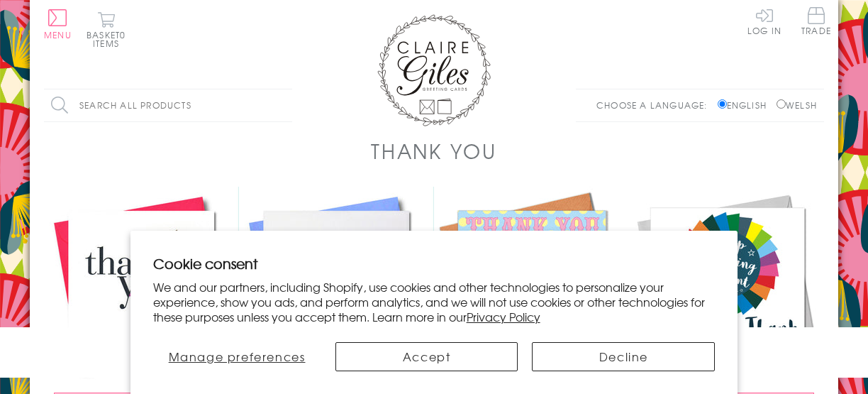 This screenshot has width=868, height=394. I want to click on label: Welsh, so click(796, 105).